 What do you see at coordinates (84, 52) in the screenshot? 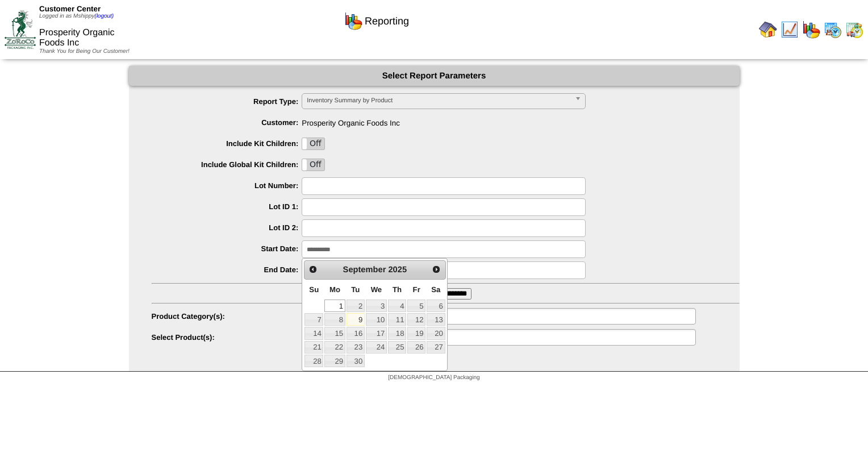
I see `span: Thank You for Being Our Customer!` at bounding box center [84, 52].